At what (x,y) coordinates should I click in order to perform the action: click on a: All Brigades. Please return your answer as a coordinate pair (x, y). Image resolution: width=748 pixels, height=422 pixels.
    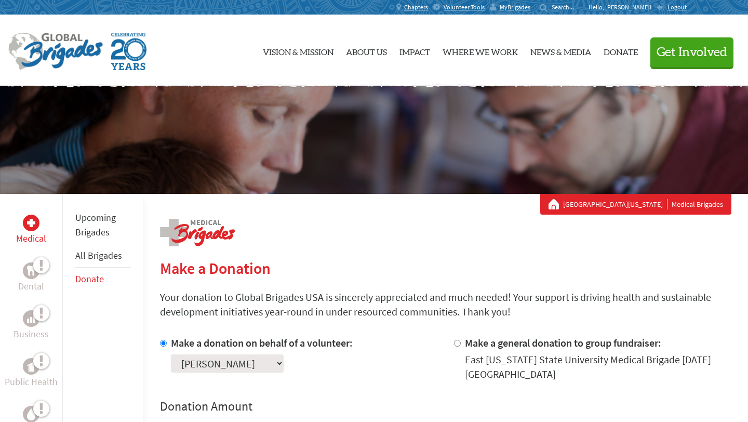
    Looking at the image, I should click on (99, 255).